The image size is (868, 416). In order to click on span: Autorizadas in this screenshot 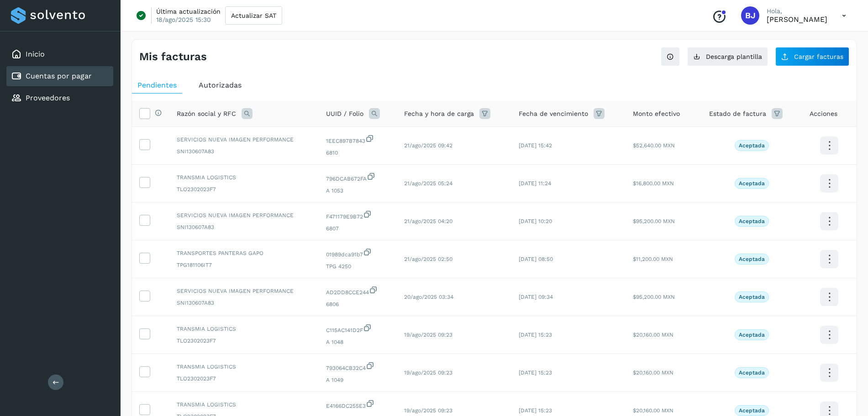, I will do `click(220, 85)`.